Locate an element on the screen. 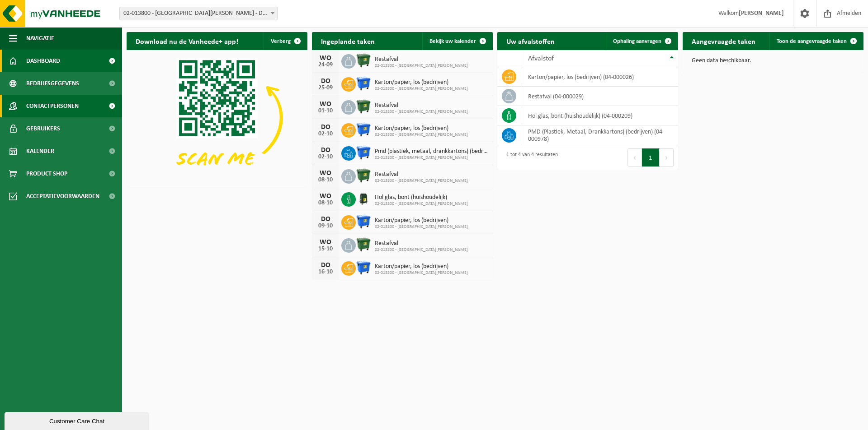 The width and height of the screenshot is (868, 430). td: hol glas, bont (huishoudelijk) (04-000209) is located at coordinates (599, 116).